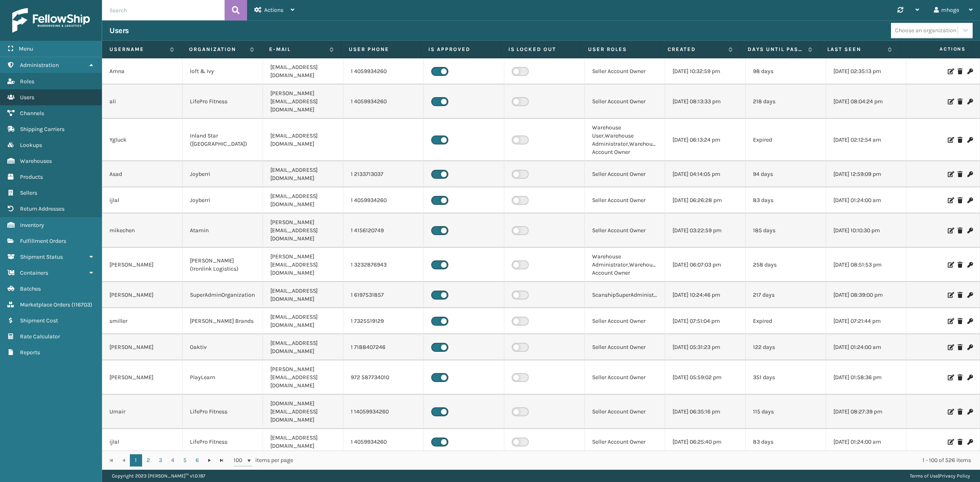  Describe the element at coordinates (776, 49) in the screenshot. I see `label: Days until password expires` at that location.